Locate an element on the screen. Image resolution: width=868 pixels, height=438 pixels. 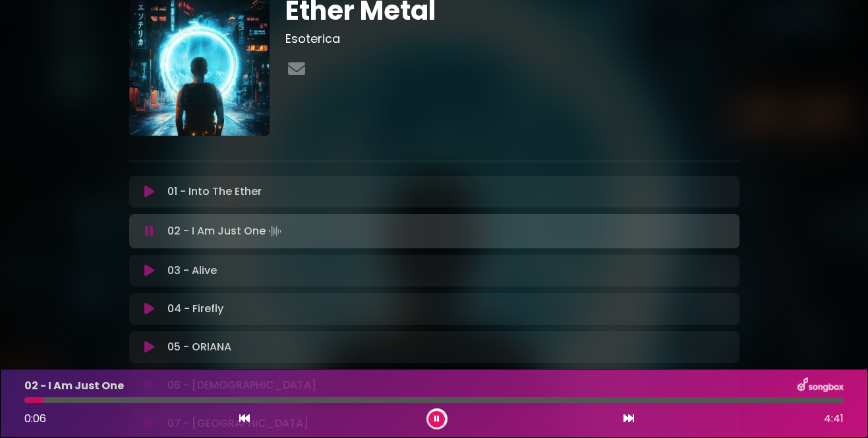
img: waveform4.gif is located at coordinates (275, 232).